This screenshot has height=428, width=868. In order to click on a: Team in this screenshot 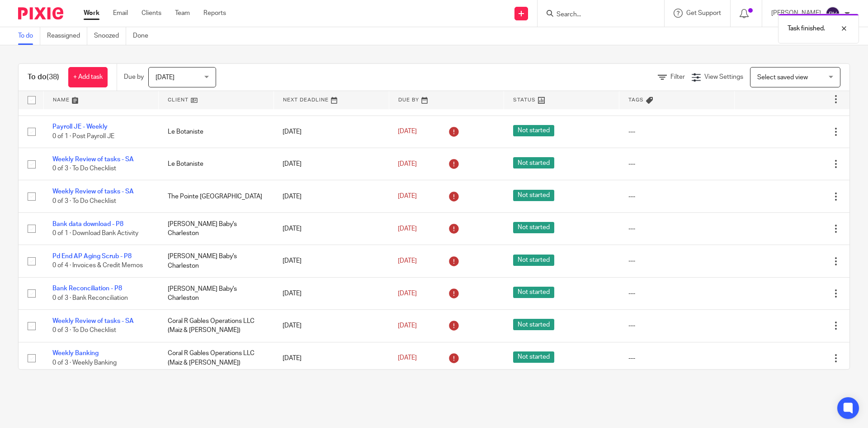, I will do `click(182, 13)`.